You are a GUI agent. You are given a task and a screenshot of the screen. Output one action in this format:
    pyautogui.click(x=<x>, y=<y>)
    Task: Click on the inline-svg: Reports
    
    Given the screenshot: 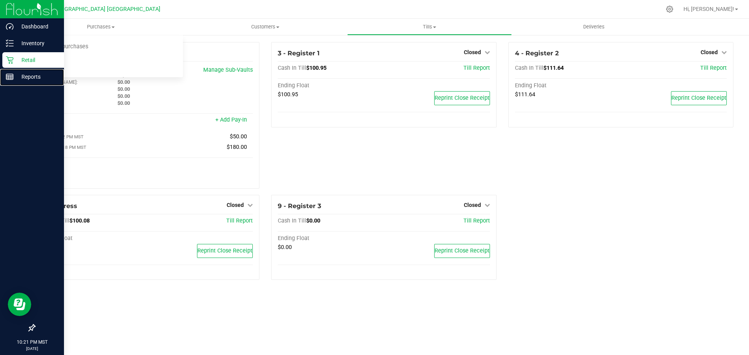 What is the action you would take?
    pyautogui.click(x=10, y=77)
    